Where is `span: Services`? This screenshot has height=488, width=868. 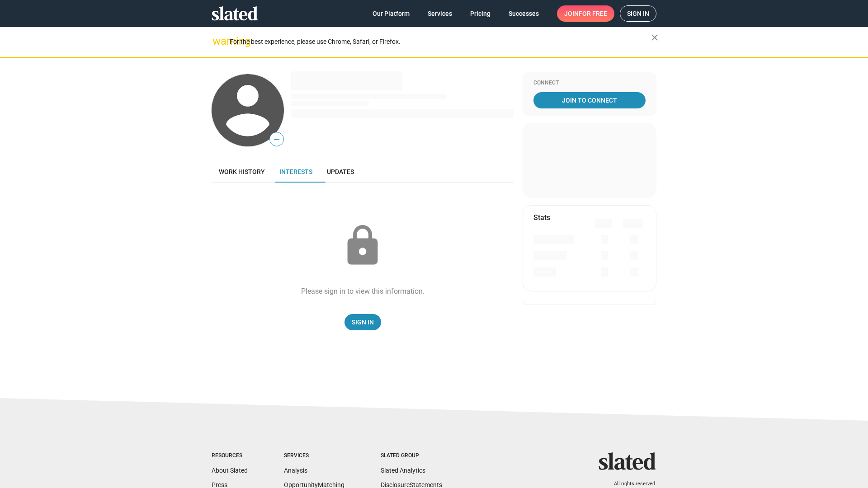
span: Services is located at coordinates (440, 13).